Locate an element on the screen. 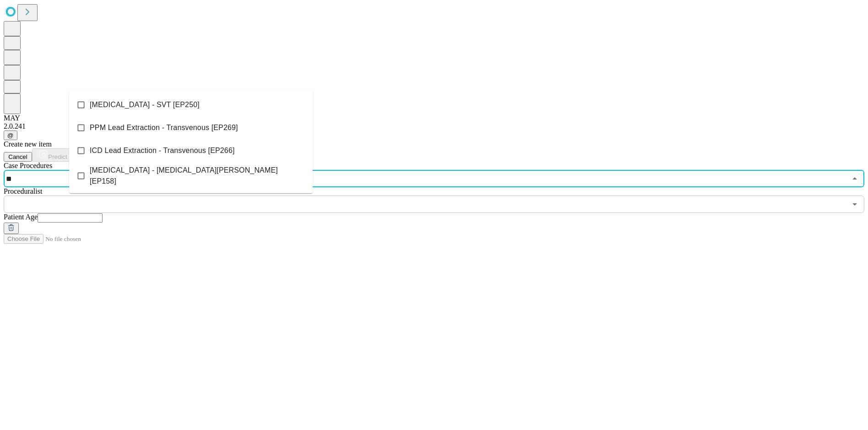 Image resolution: width=868 pixels, height=430 pixels. span: Predict is located at coordinates (58, 157).